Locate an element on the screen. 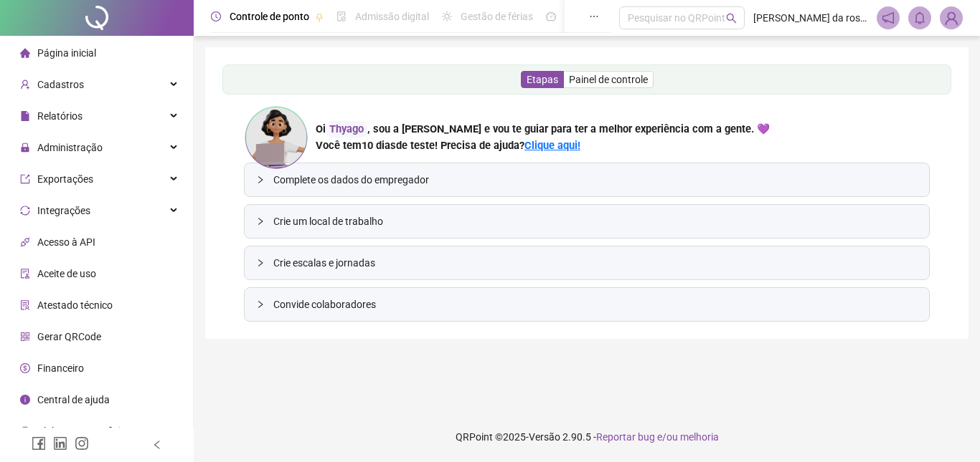  span: Página inicial is located at coordinates (67, 53).